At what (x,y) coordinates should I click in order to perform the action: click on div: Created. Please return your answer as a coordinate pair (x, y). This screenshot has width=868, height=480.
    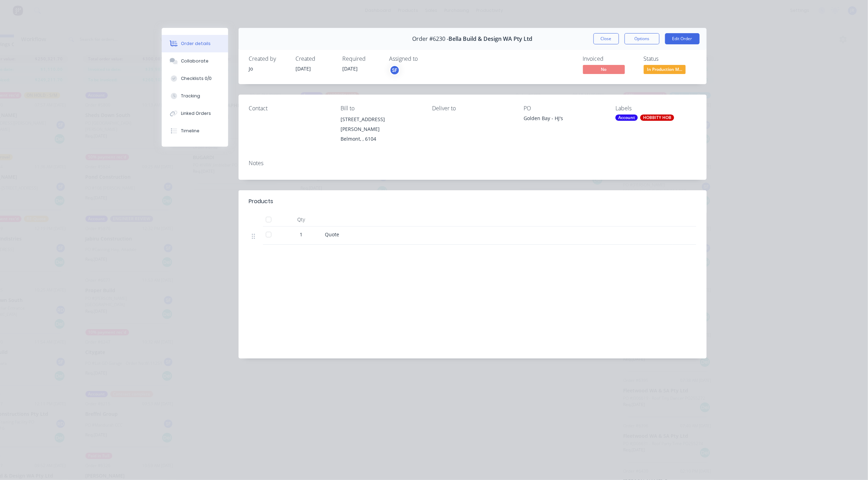
    Looking at the image, I should click on (315, 58).